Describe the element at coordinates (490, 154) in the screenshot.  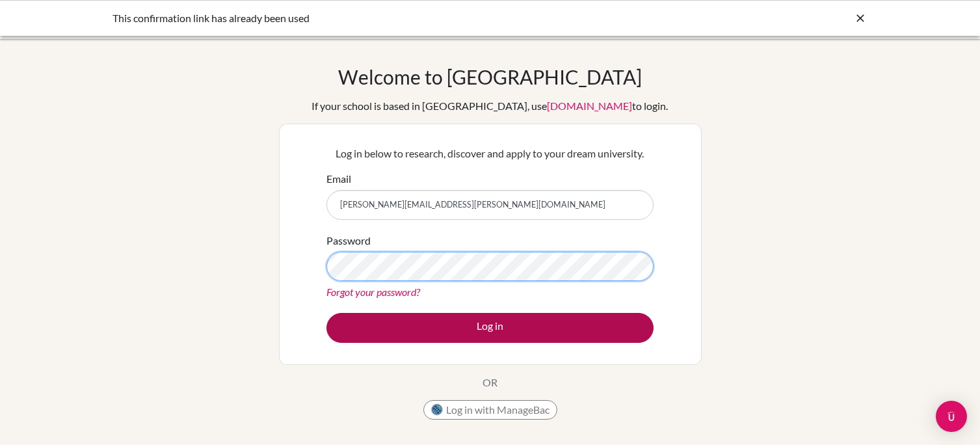
I see `p: Log in below to research, discover and apply to your dream university.` at that location.